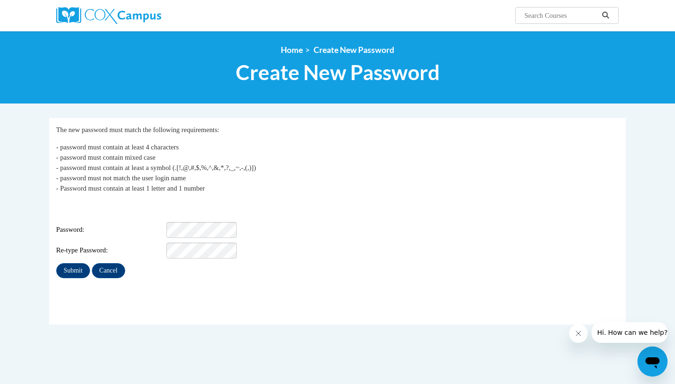 Image resolution: width=675 pixels, height=384 pixels. What do you see at coordinates (41, 10) in the screenshot?
I see `span: Hi. How can we help?` at bounding box center [41, 10].